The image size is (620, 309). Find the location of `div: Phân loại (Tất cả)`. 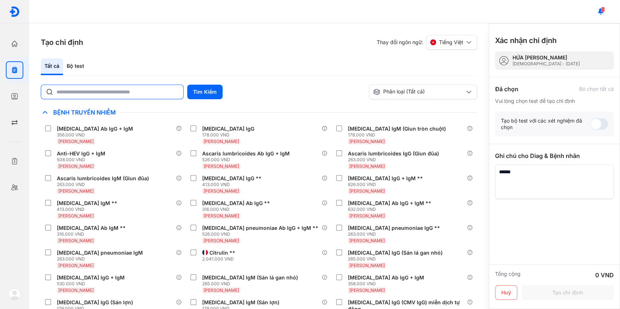

div: Phân loại (Tất cả) is located at coordinates (419, 92).